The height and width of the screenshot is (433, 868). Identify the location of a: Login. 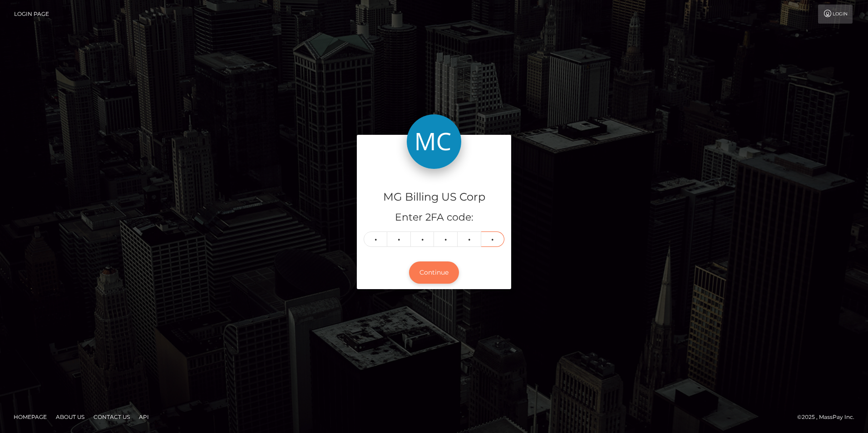
(835, 14).